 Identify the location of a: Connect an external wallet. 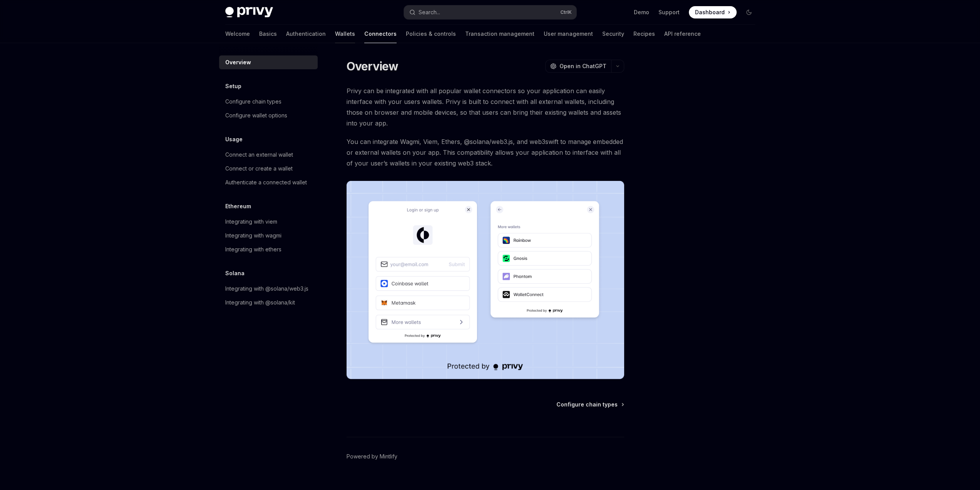
(268, 155).